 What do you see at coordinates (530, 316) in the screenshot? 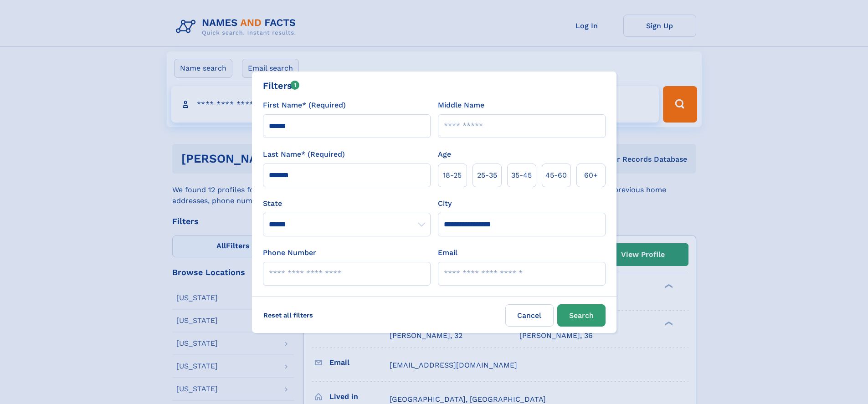
I see `label: Cancel` at bounding box center [530, 316].